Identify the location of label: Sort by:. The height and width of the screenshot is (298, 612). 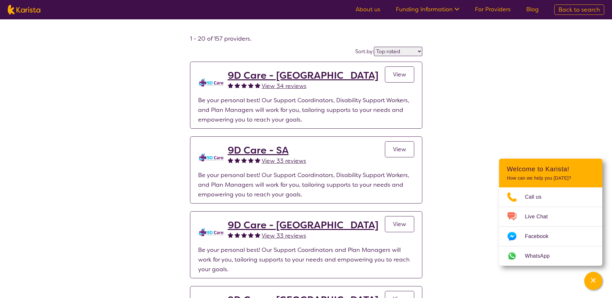
(365, 51).